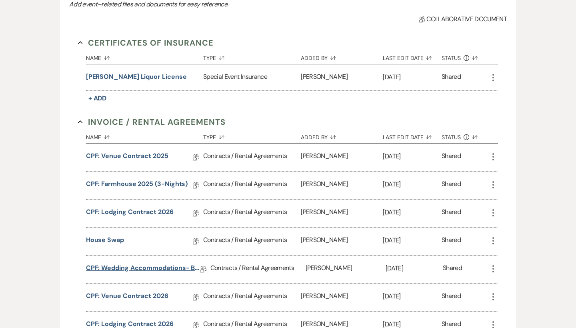 The height and width of the screenshot is (328, 576). Describe the element at coordinates (143, 269) in the screenshot. I see `a: CPF: Wedding Accommodations- Bar Usage Fee 2025` at that location.